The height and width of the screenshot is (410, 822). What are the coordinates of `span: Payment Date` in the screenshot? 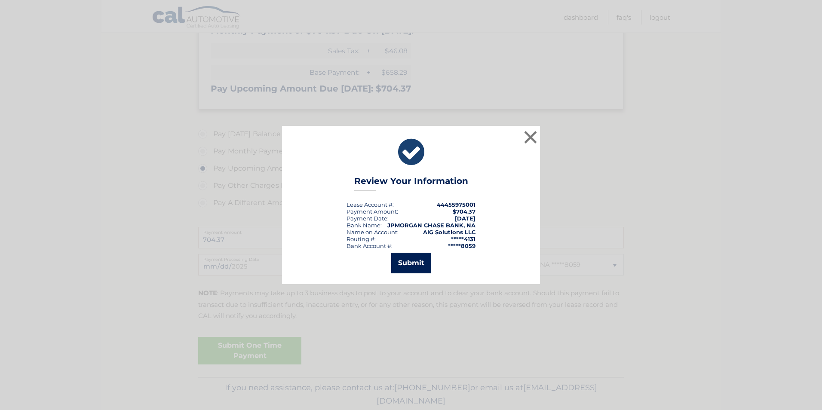 It's located at (367, 218).